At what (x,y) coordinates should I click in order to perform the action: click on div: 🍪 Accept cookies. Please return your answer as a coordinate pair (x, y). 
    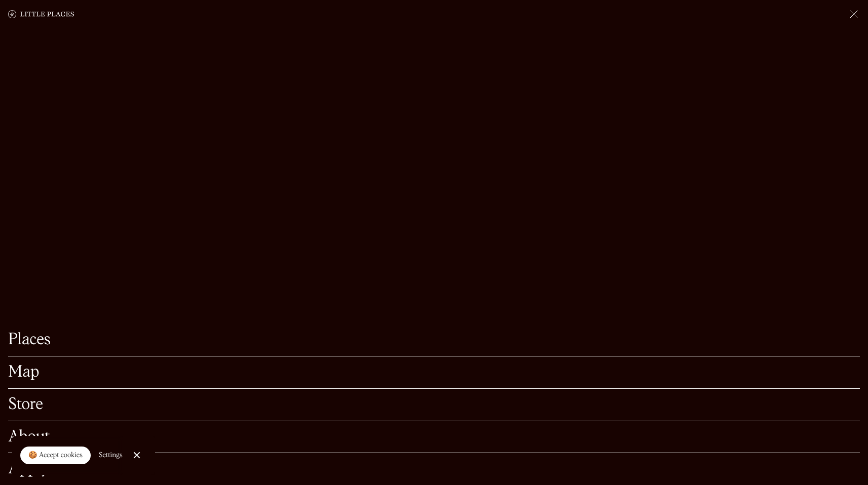
    Looking at the image, I should click on (55, 456).